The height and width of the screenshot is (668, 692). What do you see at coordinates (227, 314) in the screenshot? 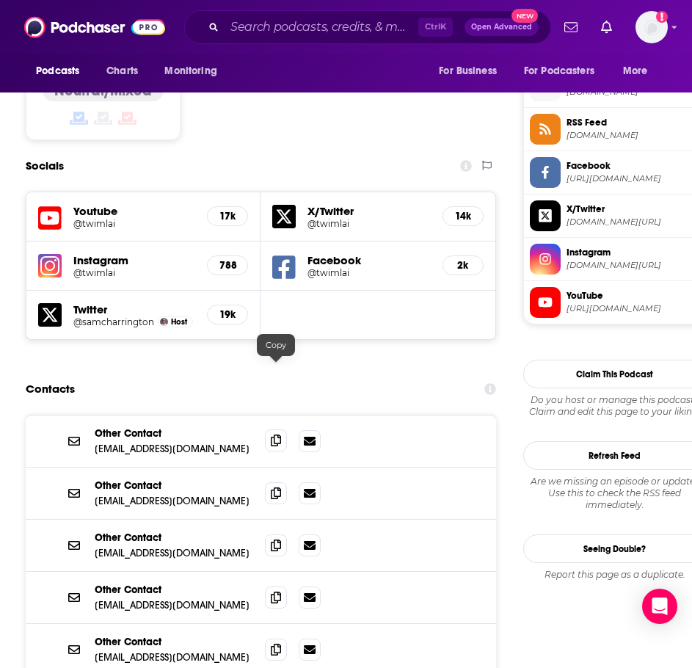
I see `h5: 19k` at bounding box center [227, 314].